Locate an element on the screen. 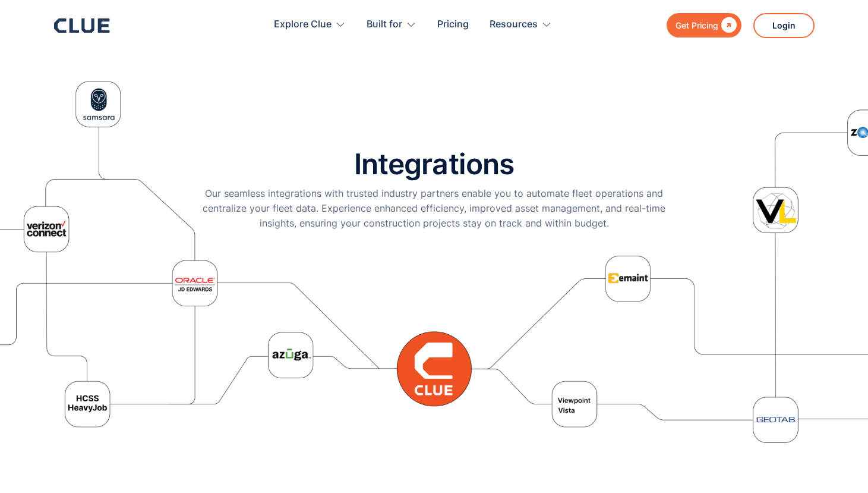 Image resolution: width=868 pixels, height=493 pixels. div: Get Pricing is located at coordinates (697, 25).